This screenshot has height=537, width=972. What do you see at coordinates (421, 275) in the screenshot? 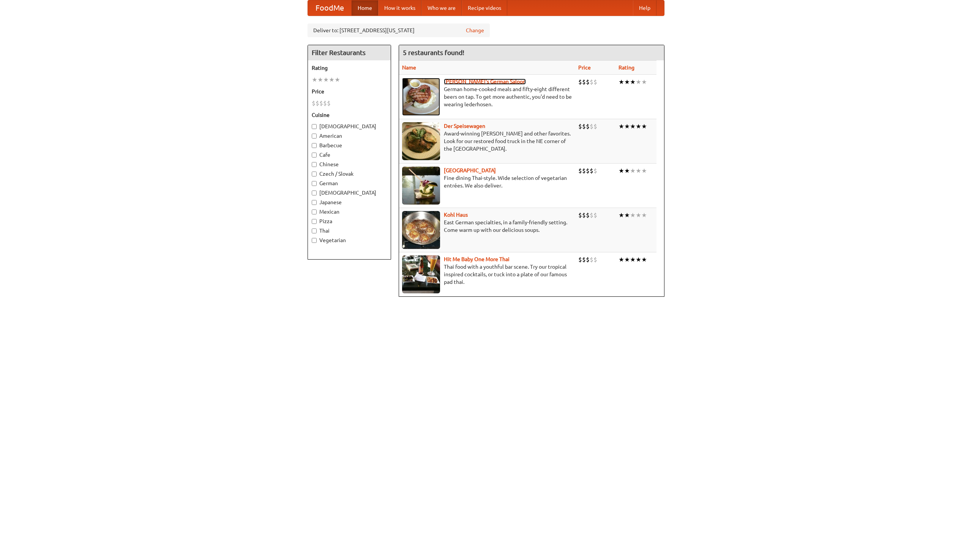
I see `img: babythai.jpg` at bounding box center [421, 275].